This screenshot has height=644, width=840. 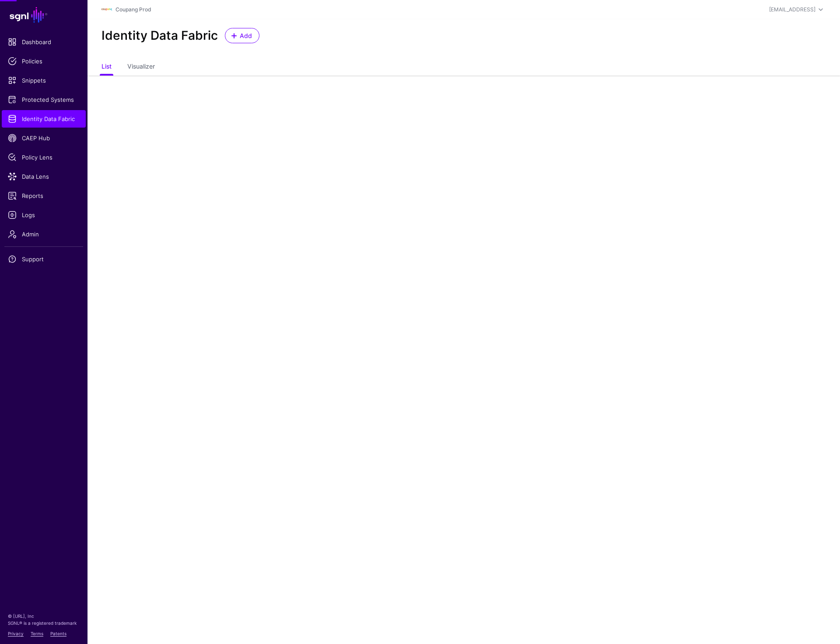 I want to click on span: Policy Lens, so click(x=44, y=158).